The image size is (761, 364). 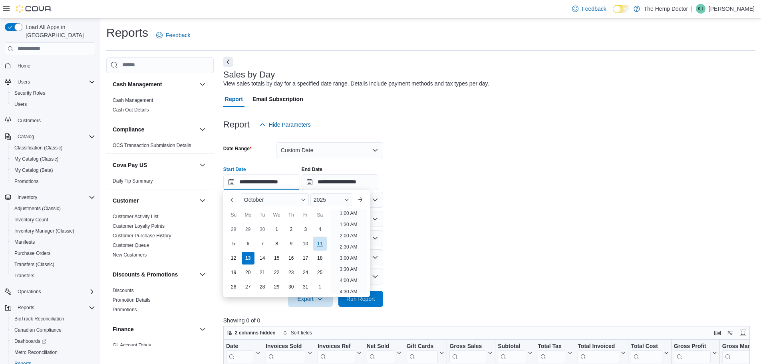 I want to click on button: Export, so click(x=310, y=299).